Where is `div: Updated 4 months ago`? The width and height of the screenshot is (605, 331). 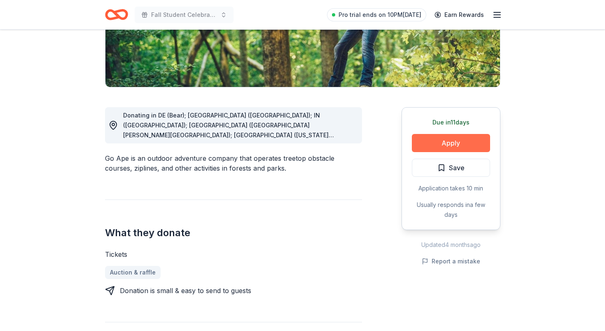 div: Updated 4 months ago is located at coordinates (451, 245).